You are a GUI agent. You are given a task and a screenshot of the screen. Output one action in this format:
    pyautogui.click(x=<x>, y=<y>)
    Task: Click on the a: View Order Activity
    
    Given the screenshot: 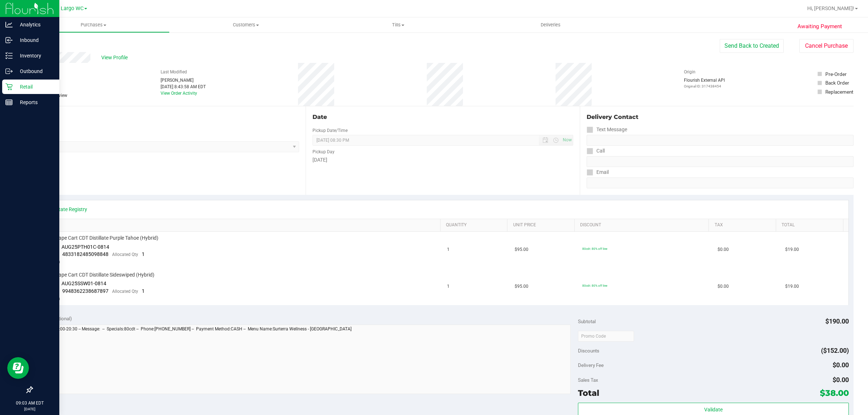 What is the action you would take?
    pyautogui.click(x=179, y=93)
    